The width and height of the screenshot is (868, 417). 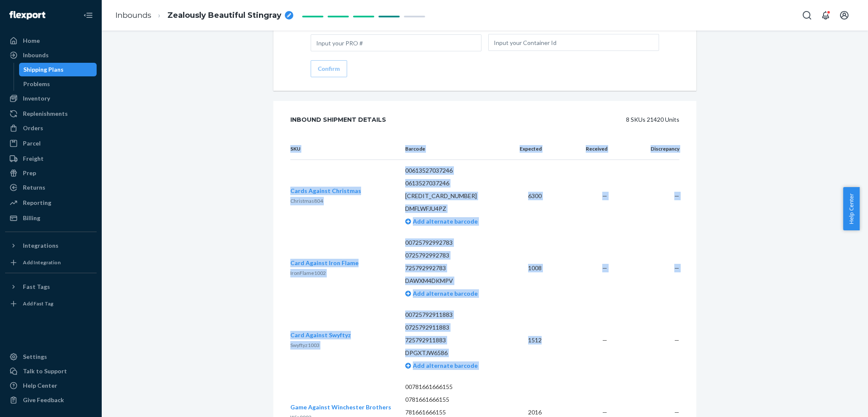 What do you see at coordinates (452, 208) in the screenshot?
I see `p: DMFLWFJU4PZ` at bounding box center [452, 208].